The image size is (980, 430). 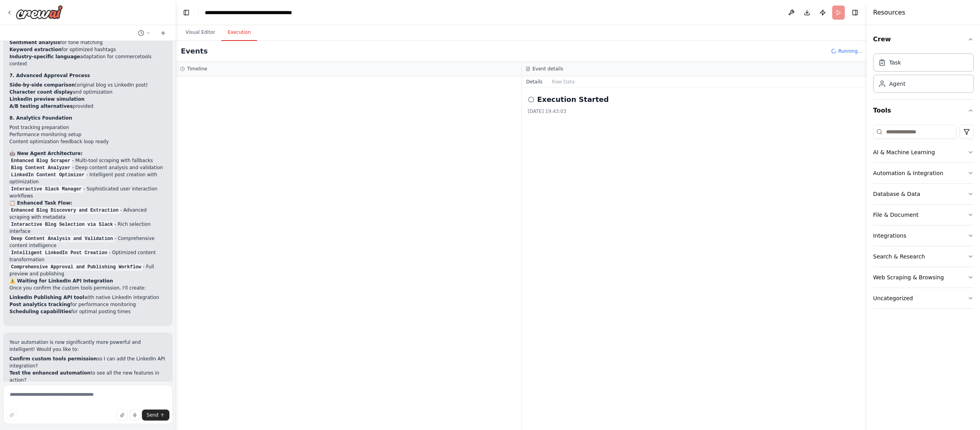 What do you see at coordinates (88, 312) in the screenshot?
I see `li: for optimal posting times` at bounding box center [88, 312].